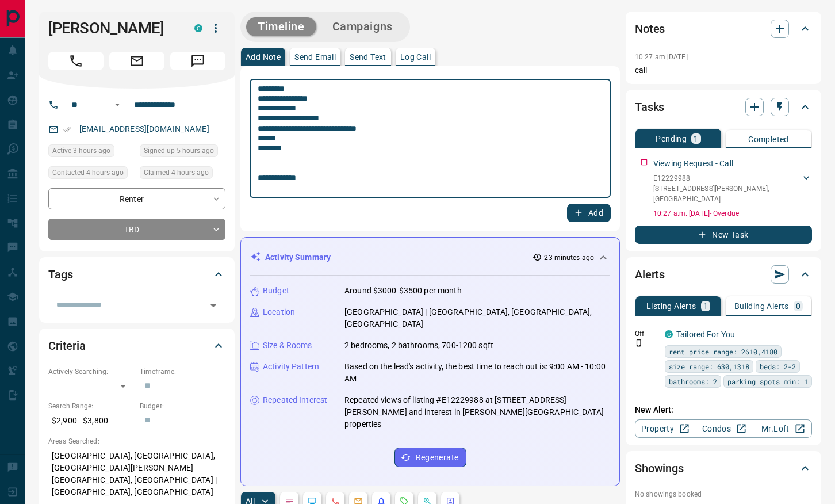 The image size is (835, 504). I want to click on p: call, so click(724, 70).